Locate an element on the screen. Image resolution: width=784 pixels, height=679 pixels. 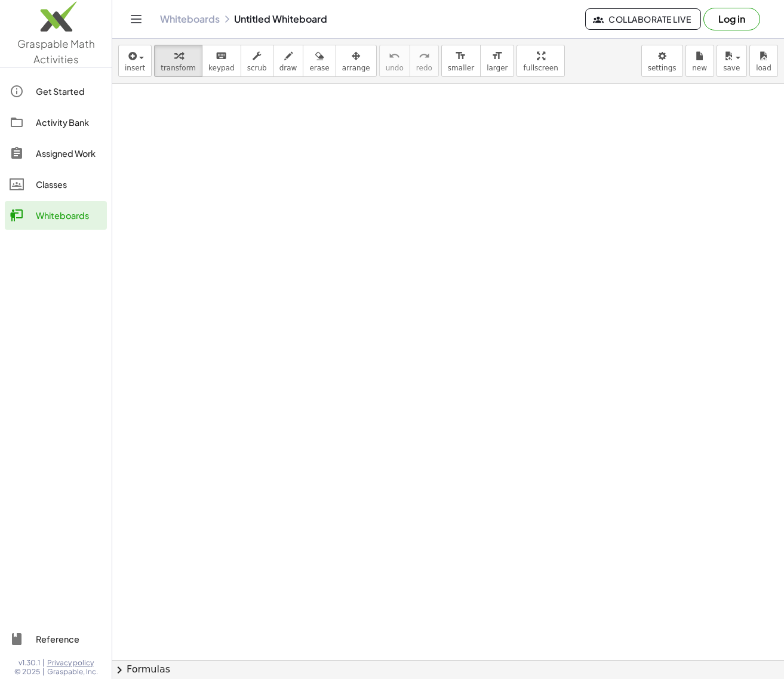
span: Collaborate Live is located at coordinates (643, 19).